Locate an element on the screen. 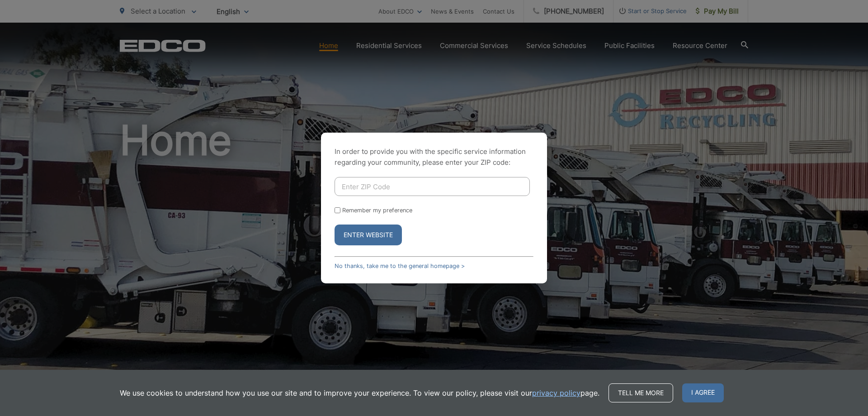 The image size is (868, 416). a: No thanks, take me to the general homepage > is located at coordinates (400, 265).